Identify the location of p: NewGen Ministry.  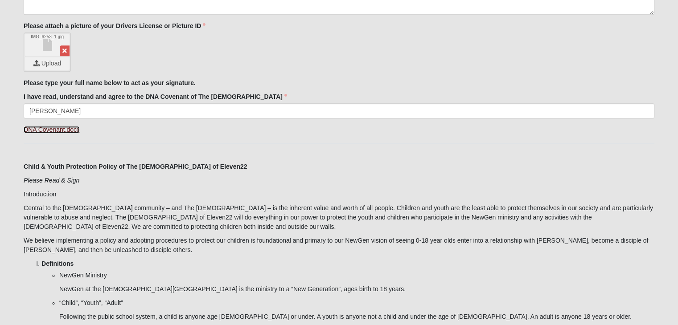
(356, 275).